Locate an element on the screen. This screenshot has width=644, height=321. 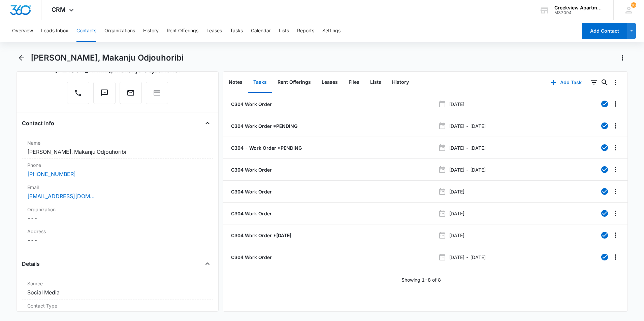
div: account id is located at coordinates (579, 13).